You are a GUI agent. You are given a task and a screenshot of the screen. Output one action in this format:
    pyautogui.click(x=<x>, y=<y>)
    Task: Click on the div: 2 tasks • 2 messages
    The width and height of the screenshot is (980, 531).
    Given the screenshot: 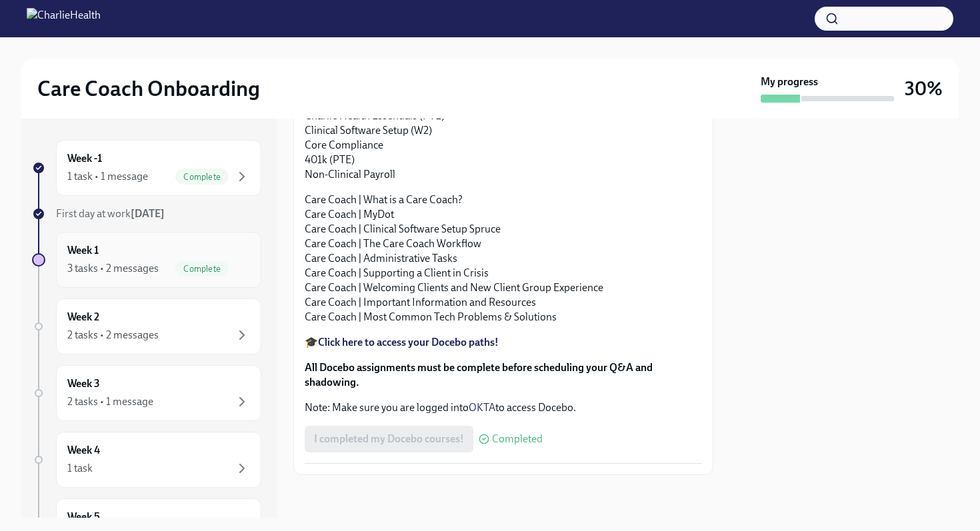 What is the action you would take?
    pyautogui.click(x=112, y=335)
    